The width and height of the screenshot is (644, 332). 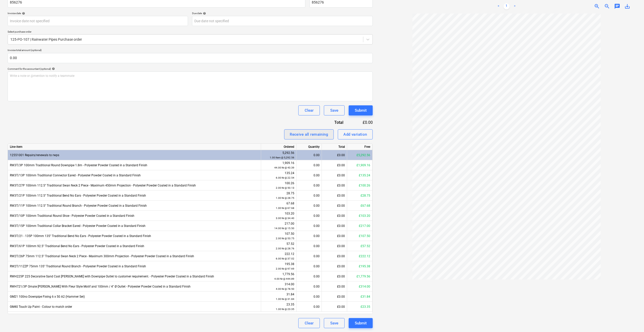 I want to click on button: Save, so click(x=334, y=110).